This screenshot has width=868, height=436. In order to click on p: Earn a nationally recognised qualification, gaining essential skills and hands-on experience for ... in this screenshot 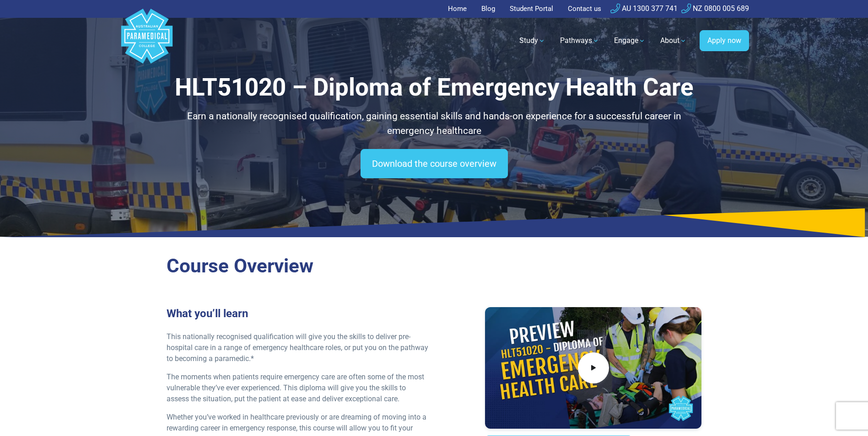, I will do `click(434, 123)`.